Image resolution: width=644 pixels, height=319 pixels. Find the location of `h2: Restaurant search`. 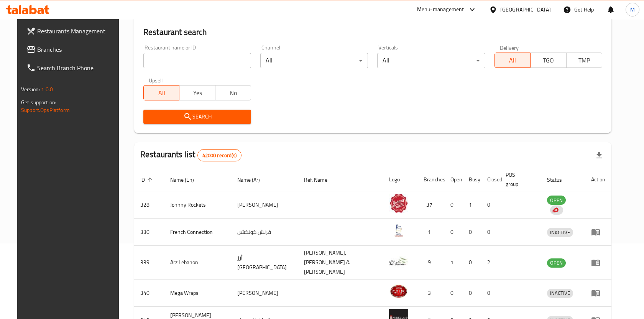

h2: Restaurant search is located at coordinates (373, 32).